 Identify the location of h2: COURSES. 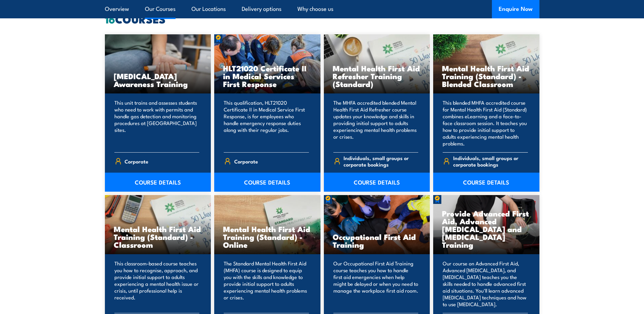
(322, 19).